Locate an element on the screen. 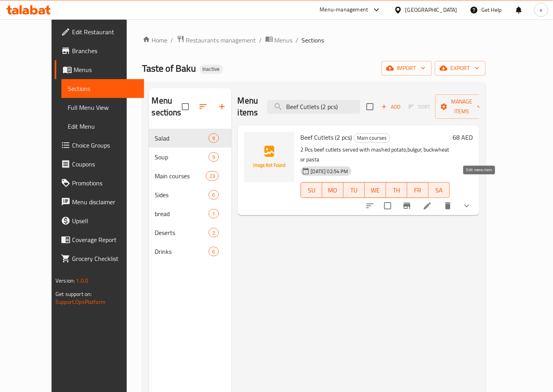 Image resolution: width=553 pixels, height=392 pixels. p: 2 Pcs beef cutlets served with mashed potato,bulgur, buckwheat or pasta is located at coordinates (375, 155).